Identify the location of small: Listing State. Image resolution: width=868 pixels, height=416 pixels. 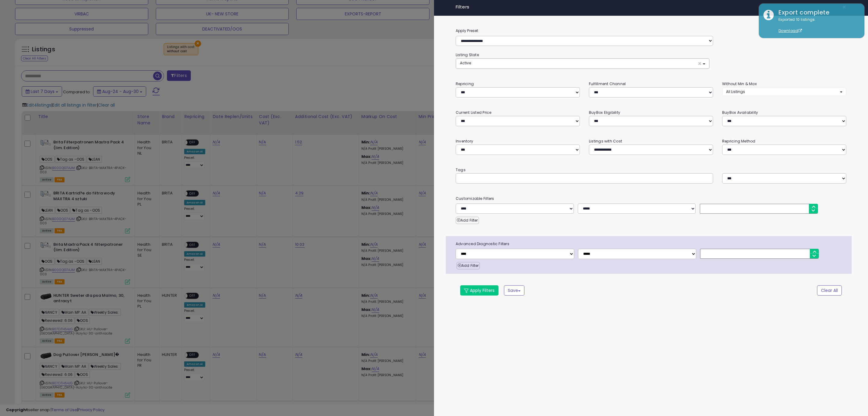
(467, 54).